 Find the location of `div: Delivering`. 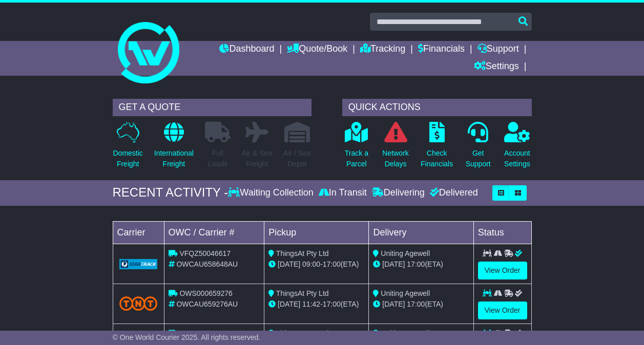

div: Delivering is located at coordinates (398, 193).